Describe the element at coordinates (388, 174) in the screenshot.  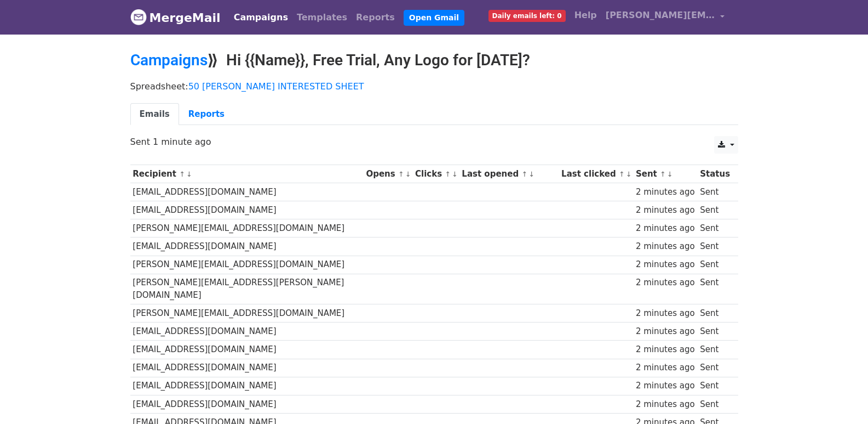
I see `th: Opens` at that location.